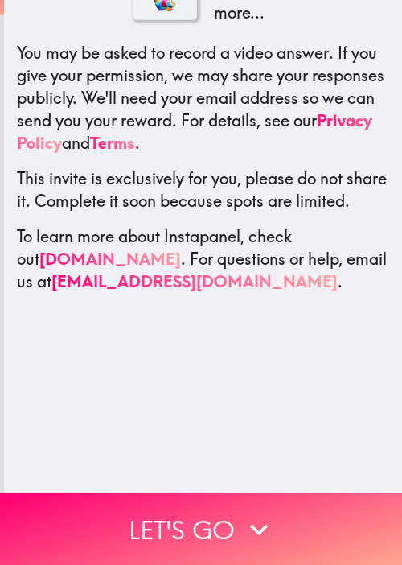  Describe the element at coordinates (113, 142) in the screenshot. I see `a: Terms` at that location.